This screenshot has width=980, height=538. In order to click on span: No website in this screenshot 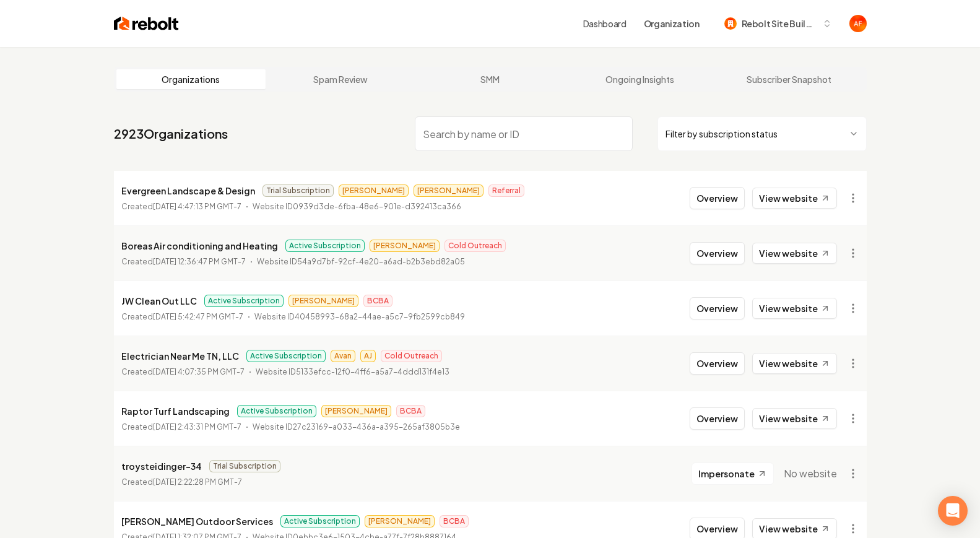, I will do `click(811, 474)`.